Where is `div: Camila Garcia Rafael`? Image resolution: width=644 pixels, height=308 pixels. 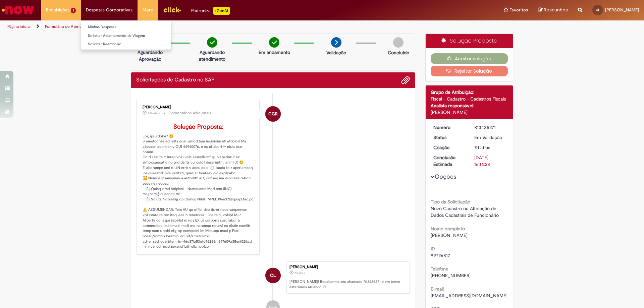
div: Camila Garcia Rafael is located at coordinates (273, 114).